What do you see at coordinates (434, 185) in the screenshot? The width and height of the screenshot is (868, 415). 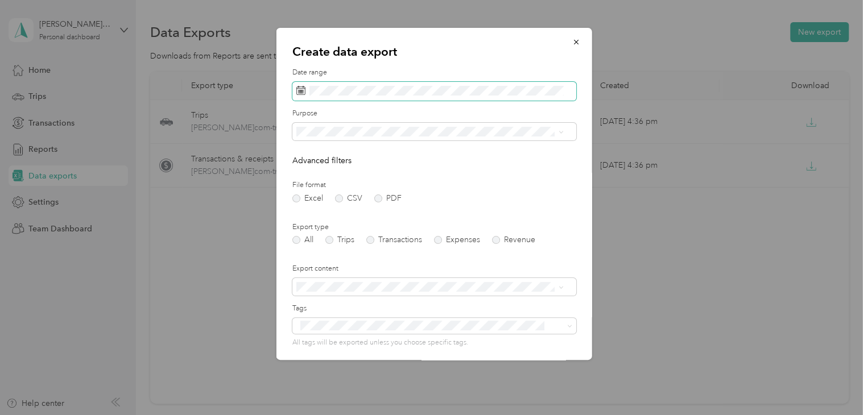 I see `label: File format` at bounding box center [434, 185].